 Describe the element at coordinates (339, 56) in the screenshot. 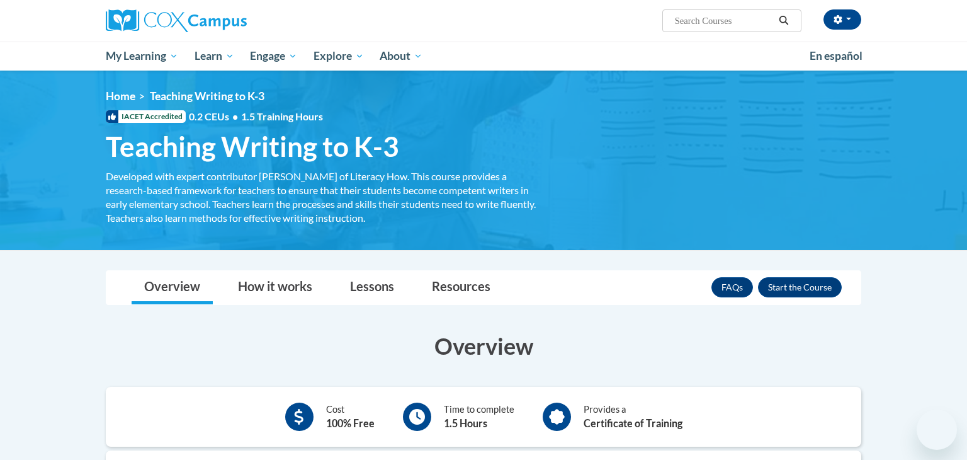

I see `a: Explore` at that location.